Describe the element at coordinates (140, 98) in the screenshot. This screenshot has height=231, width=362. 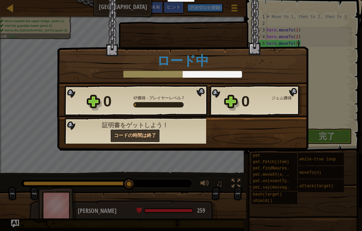
I see `span: XP獲得` at that location.